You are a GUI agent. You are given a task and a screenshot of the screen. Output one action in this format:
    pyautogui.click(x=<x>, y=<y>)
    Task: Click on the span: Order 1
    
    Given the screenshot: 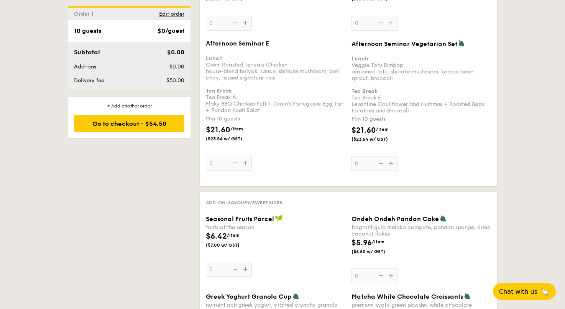 What is the action you would take?
    pyautogui.click(x=85, y=14)
    